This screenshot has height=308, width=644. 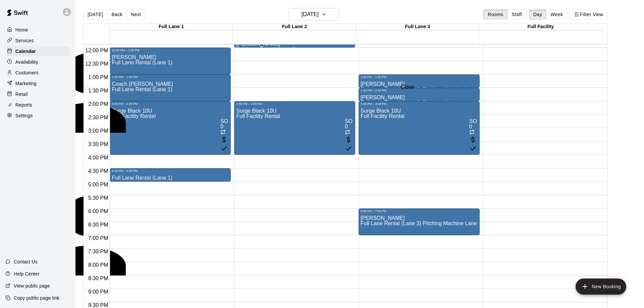 What do you see at coordinates (26, 83) in the screenshot?
I see `p: Marketing` at bounding box center [26, 83].